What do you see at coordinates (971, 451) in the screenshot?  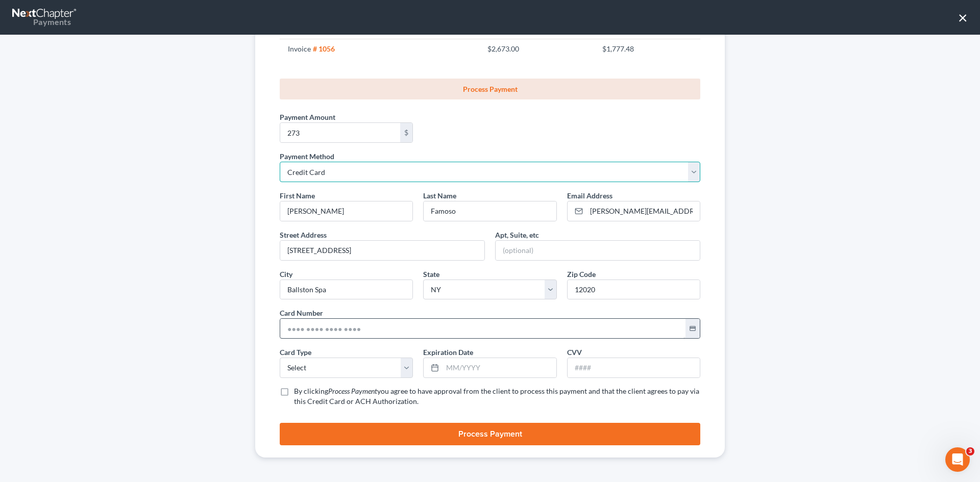 I see `span: 3` at bounding box center [971, 451].